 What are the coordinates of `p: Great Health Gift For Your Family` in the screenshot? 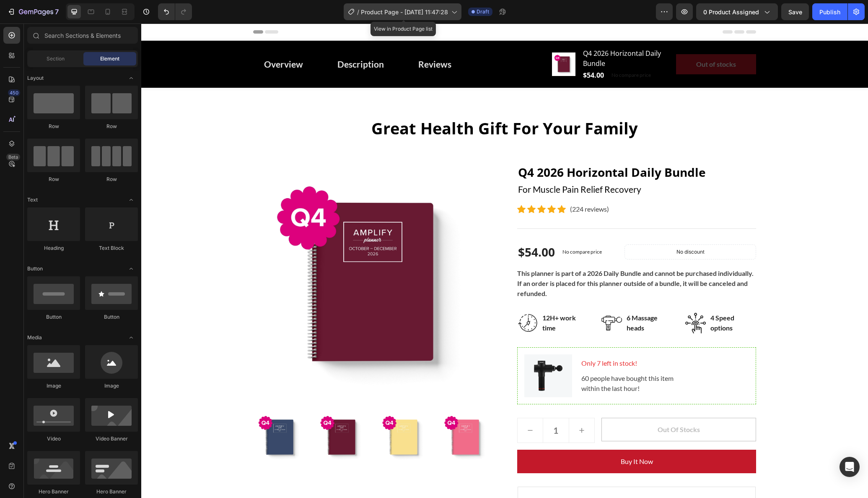 It's located at (363, 105).